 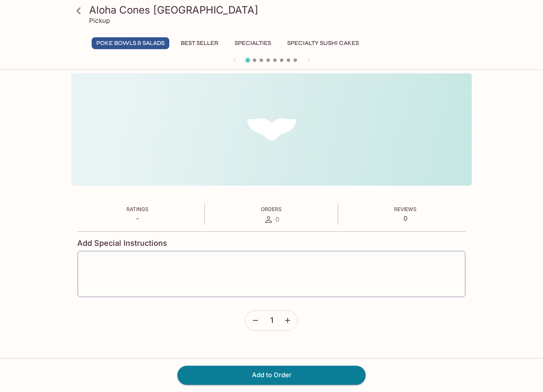 What do you see at coordinates (137, 209) in the screenshot?
I see `span: Ratings` at bounding box center [137, 209].